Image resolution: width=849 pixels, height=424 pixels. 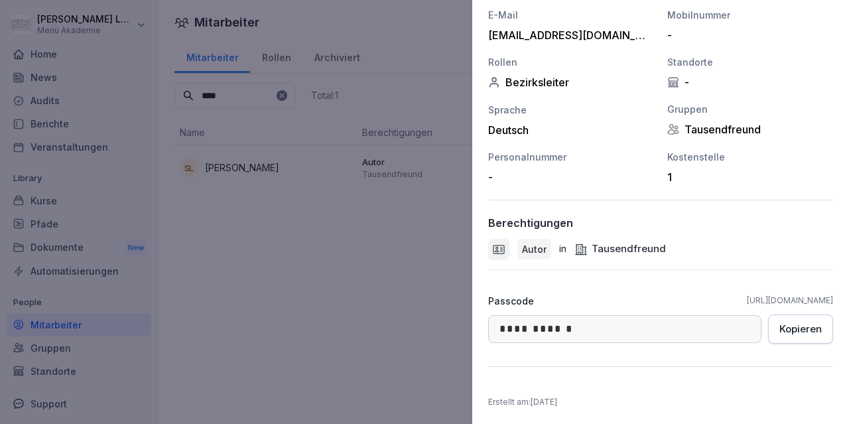 What do you see at coordinates (750, 109) in the screenshot?
I see `div: Gruppen` at bounding box center [750, 109].